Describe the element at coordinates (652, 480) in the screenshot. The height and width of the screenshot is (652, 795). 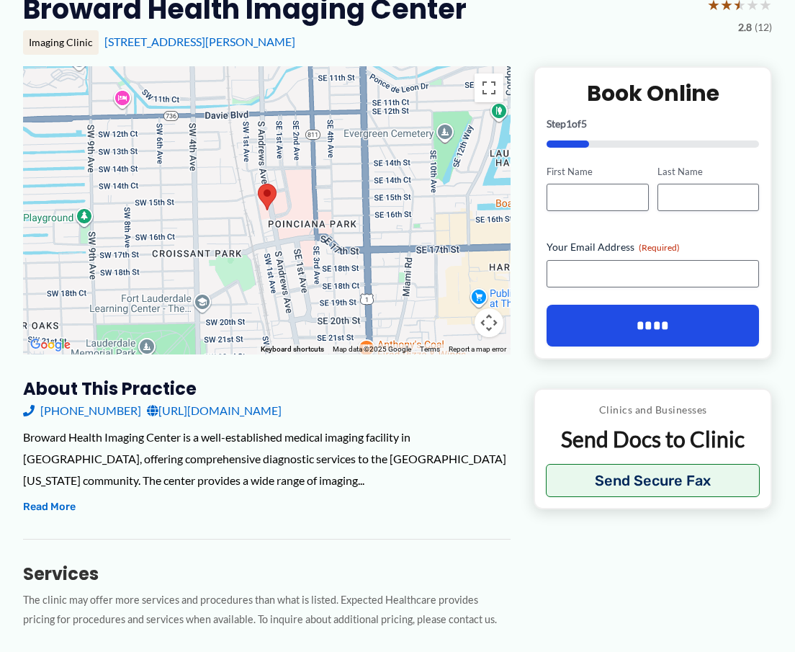
I see `button: Send Secure Fax` at that location.